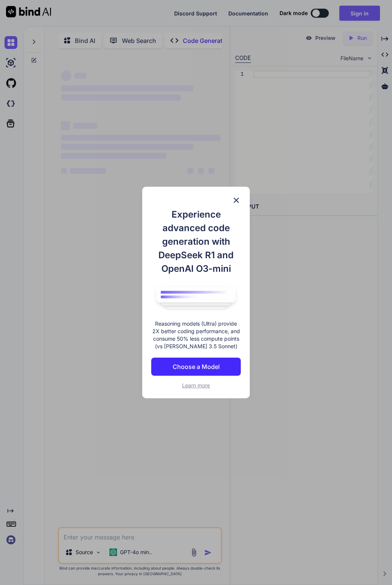  Describe the element at coordinates (196, 335) in the screenshot. I see `p: Reasoning models (Ultra) provide 2X better coding performance, and consume 50% less compute point...` at that location.